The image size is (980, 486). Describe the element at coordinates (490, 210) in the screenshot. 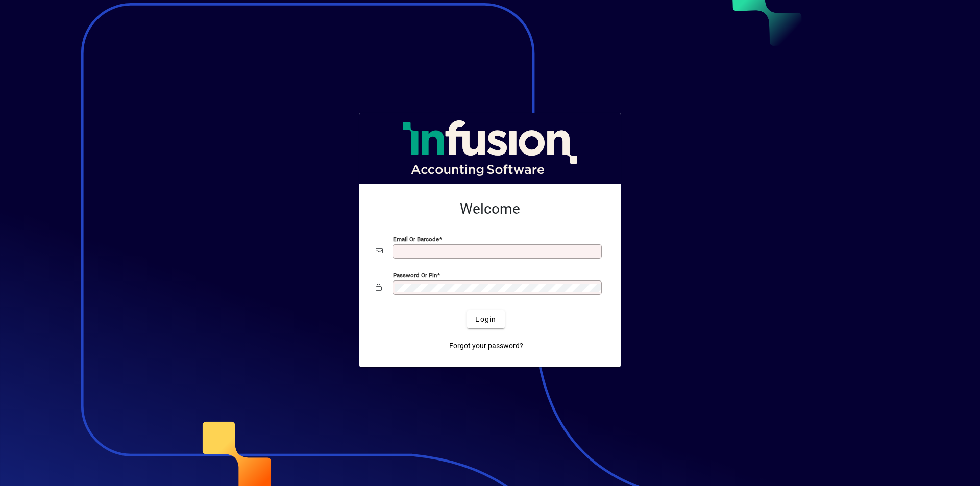

I see `h2: Welcome` at that location.